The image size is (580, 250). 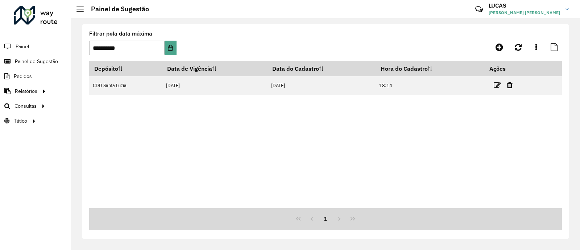 What do you see at coordinates (25, 106) in the screenshot?
I see `span: Consultas` at bounding box center [25, 106].